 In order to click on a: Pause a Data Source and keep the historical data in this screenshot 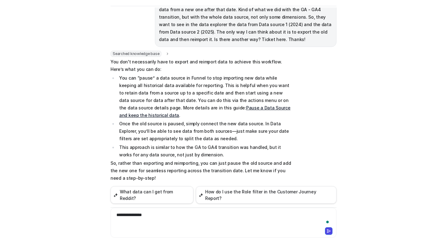, I will do `click(205, 111)`.